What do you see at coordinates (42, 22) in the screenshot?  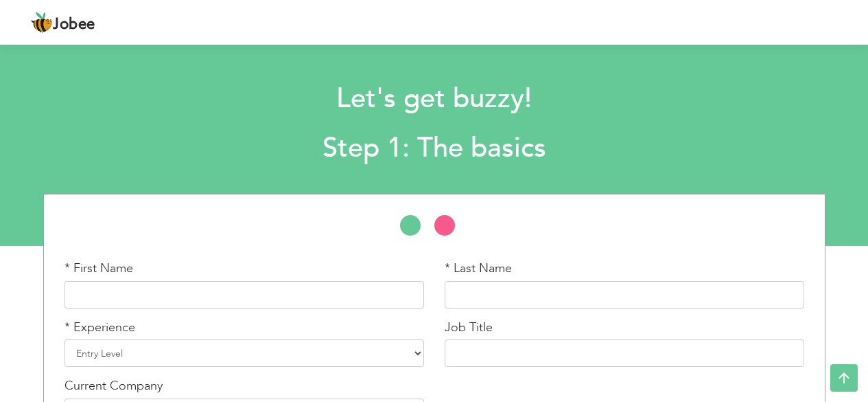 I see `img: jobee.io` at bounding box center [42, 22].